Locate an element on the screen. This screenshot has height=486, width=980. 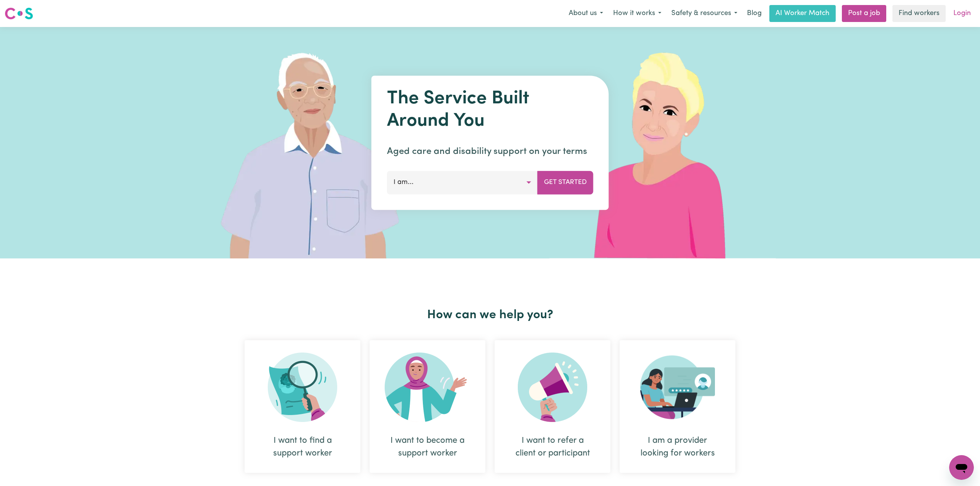
button: About us is located at coordinates (586, 14).